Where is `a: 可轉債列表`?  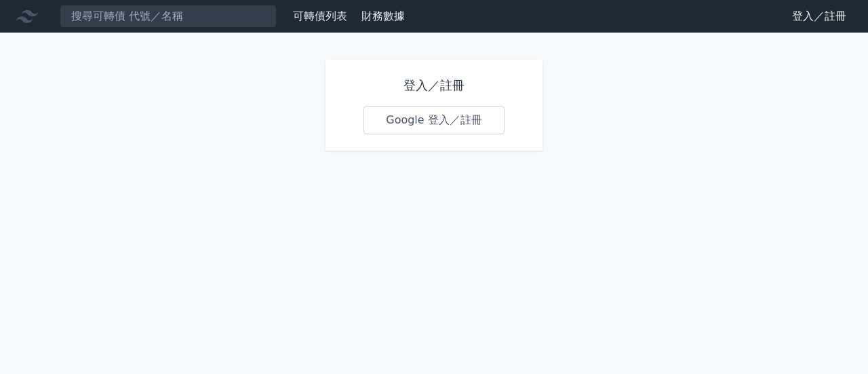 a: 可轉債列表 is located at coordinates (320, 15).